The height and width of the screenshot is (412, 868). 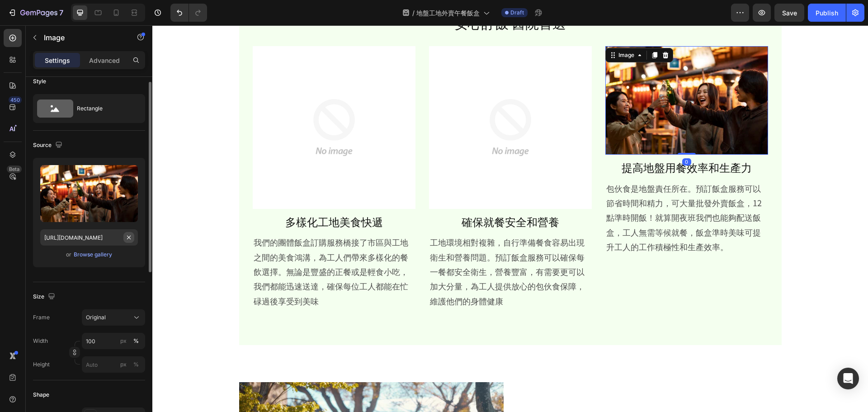 What do you see at coordinates (534, 136) in the screenshot?
I see `div: 0` at bounding box center [534, 136].